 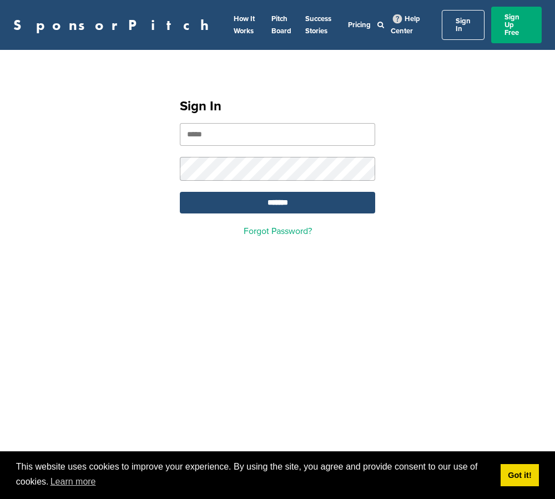 I want to click on a: Sign In, so click(x=463, y=25).